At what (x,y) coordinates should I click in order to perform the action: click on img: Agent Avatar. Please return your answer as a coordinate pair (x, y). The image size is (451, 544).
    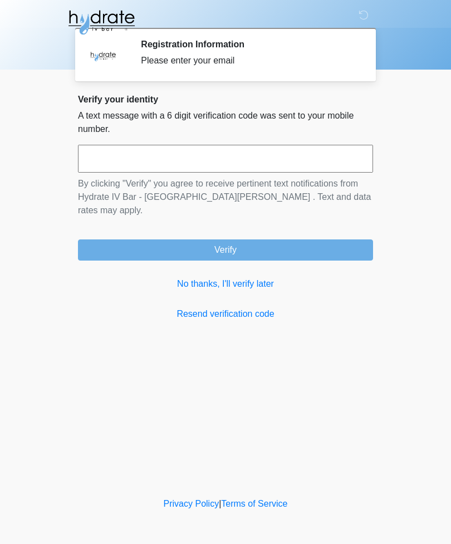
    Looking at the image, I should click on (103, 56).